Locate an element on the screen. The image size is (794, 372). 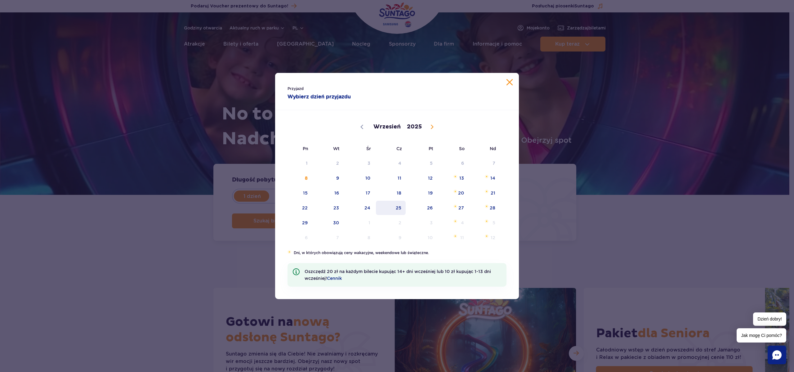
span: Wrzesień 1, 2025 is located at coordinates (297, 163).